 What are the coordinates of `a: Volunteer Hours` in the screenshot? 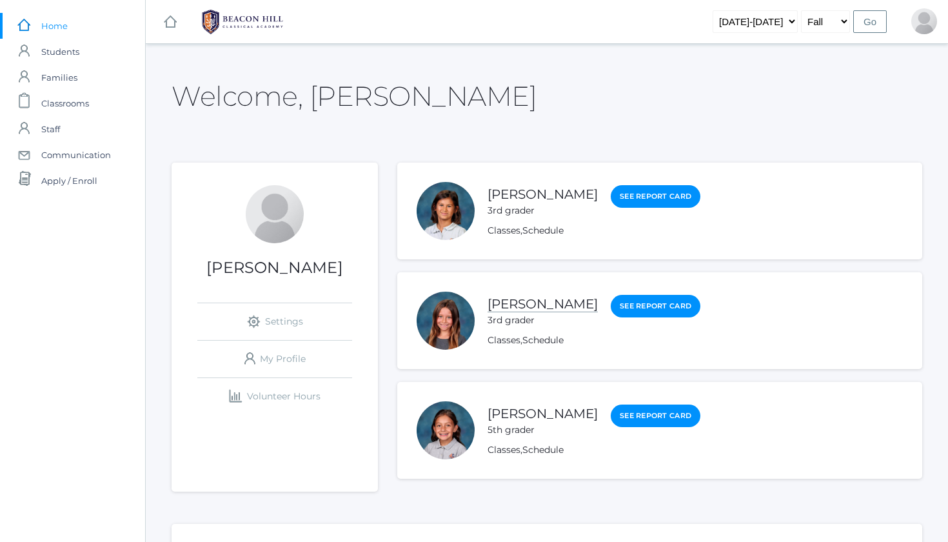 It's located at (275, 396).